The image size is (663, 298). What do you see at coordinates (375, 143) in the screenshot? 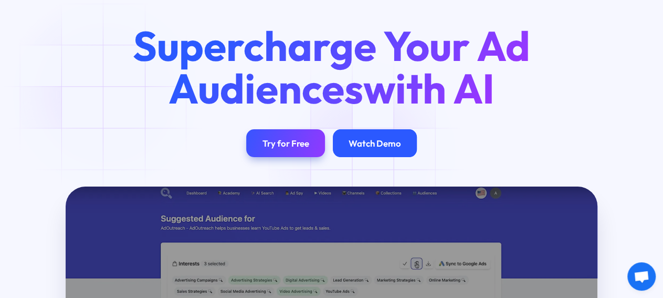
I see `div: Watch Demo` at bounding box center [375, 143].